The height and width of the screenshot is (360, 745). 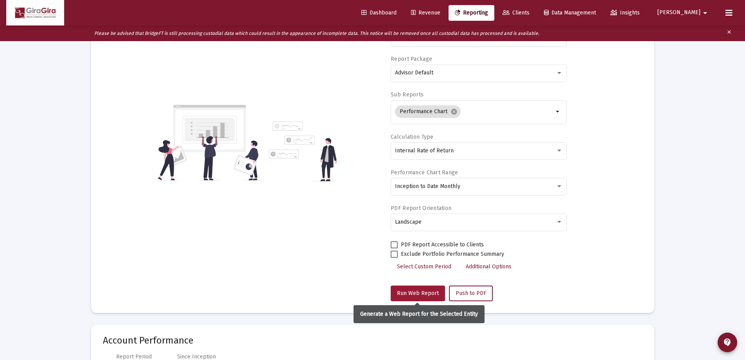 I want to click on span: Push to PDF, so click(x=471, y=293).